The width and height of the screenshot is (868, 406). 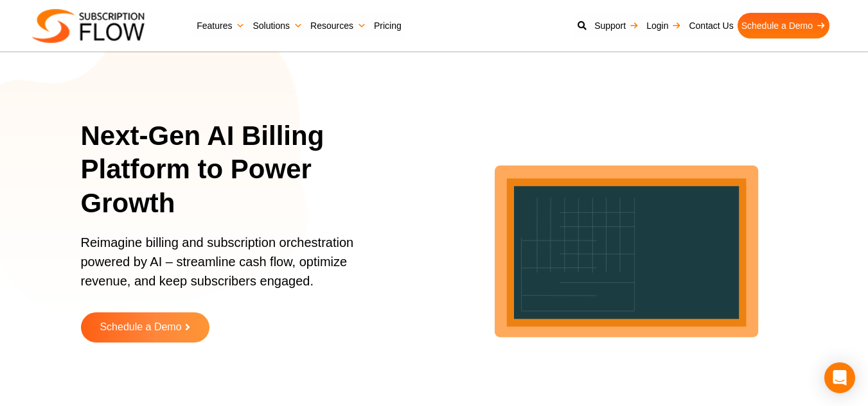 I want to click on a: Pricing, so click(x=388, y=25).